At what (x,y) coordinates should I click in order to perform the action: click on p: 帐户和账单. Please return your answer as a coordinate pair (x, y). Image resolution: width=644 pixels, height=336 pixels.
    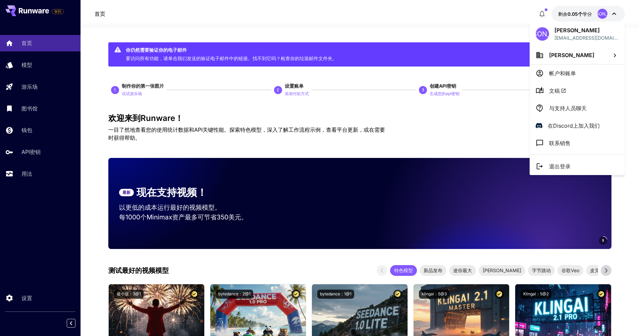
    Looking at the image, I should click on (563, 73).